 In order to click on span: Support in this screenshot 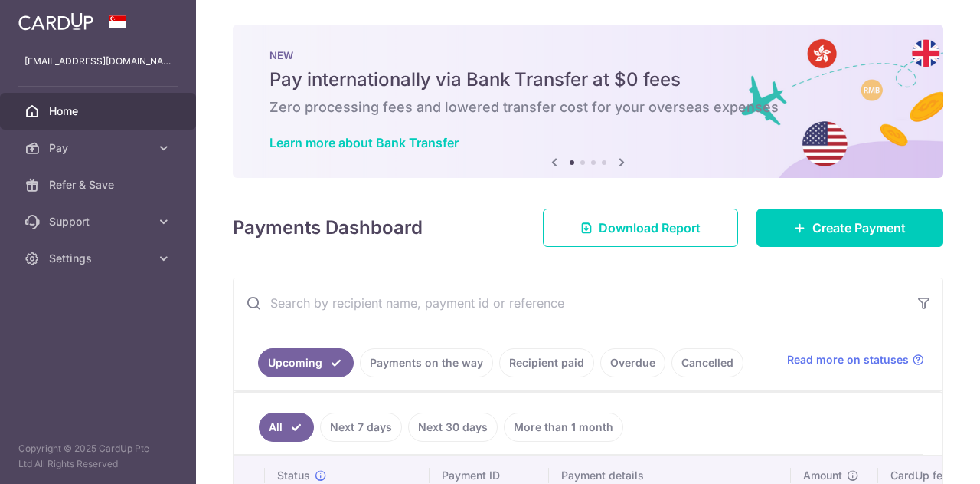, I will do `click(100, 221)`.